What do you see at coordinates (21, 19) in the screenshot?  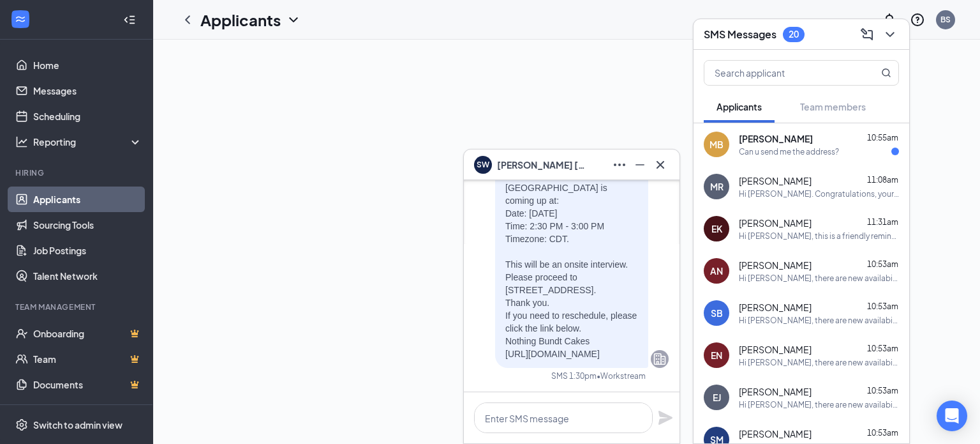 I see `svg: WorkstreamLogo` at bounding box center [21, 19].